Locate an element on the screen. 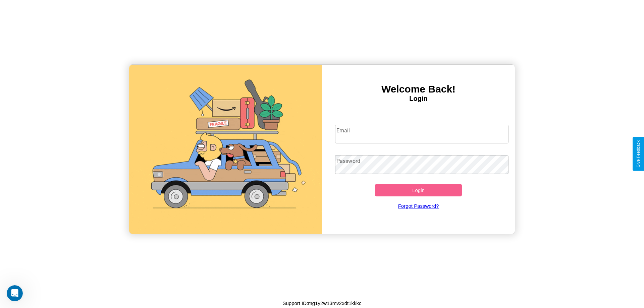  h3: Welcome Back! is located at coordinates (418, 89).